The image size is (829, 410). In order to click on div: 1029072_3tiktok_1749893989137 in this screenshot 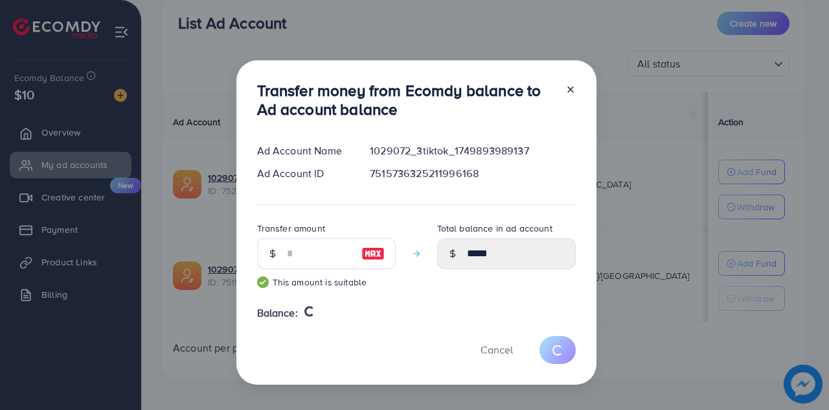, I will do `click(472, 150)`.